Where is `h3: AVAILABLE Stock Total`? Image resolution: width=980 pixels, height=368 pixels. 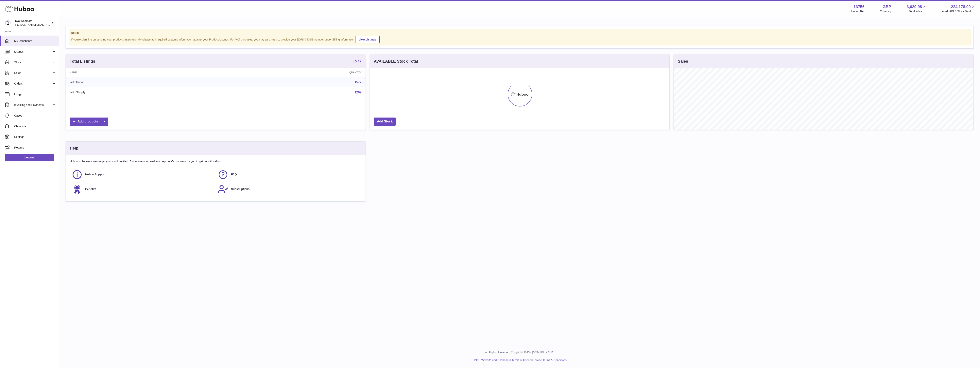 h3: AVAILABLE Stock Total is located at coordinates (395, 62).